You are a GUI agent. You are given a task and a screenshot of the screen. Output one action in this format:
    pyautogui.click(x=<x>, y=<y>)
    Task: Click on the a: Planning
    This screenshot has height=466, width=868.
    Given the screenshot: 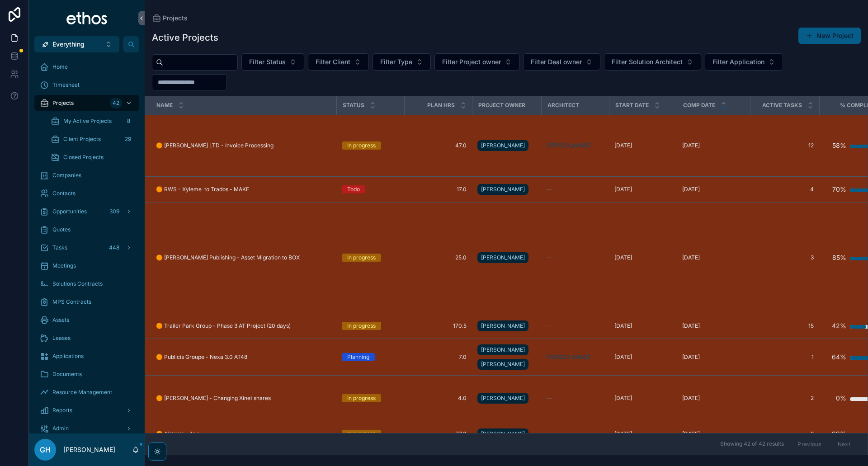 What is the action you would take?
    pyautogui.click(x=371, y=357)
    